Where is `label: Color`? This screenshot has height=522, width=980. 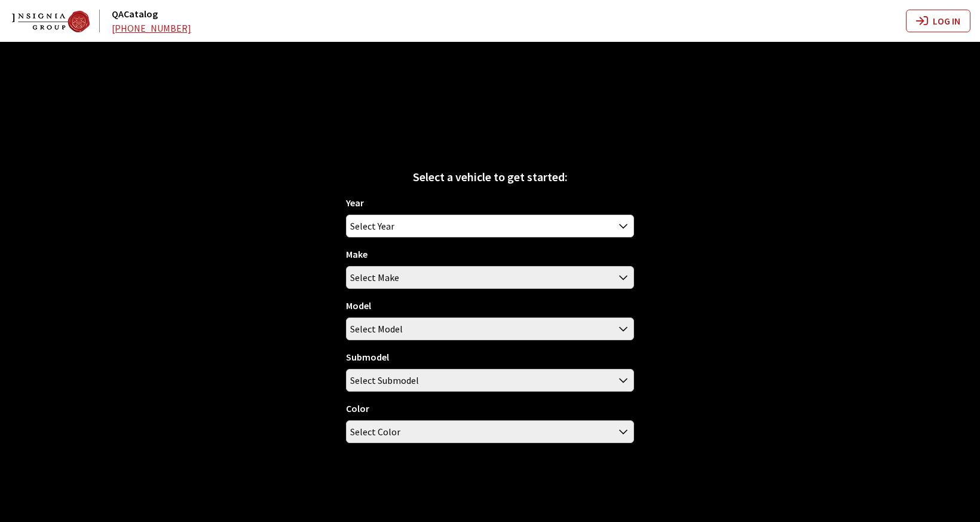
label: Color is located at coordinates (358, 409).